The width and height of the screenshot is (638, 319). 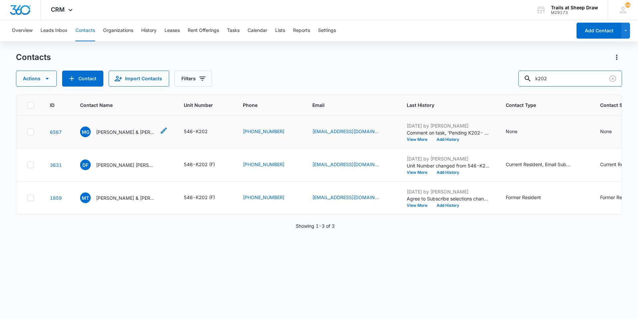 I want to click on span: Last History, so click(x=444, y=105).